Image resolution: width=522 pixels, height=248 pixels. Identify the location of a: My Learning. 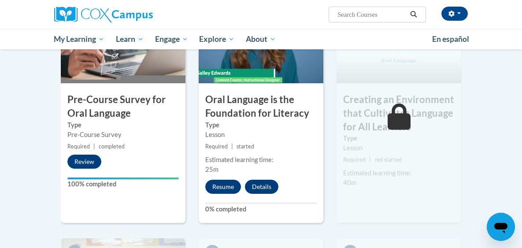
(79, 39).